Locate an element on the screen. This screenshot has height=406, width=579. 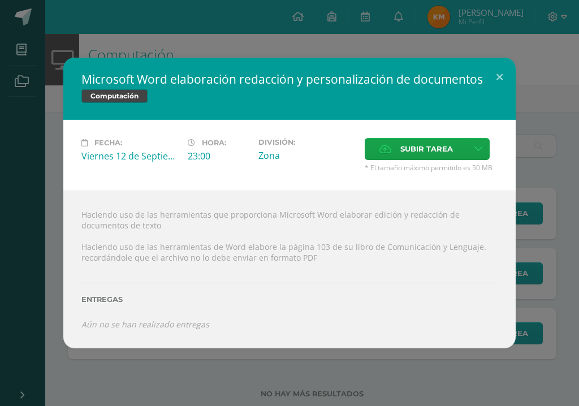
span: * El tamaño máximo permitido es 50 MB is located at coordinates (431, 167).